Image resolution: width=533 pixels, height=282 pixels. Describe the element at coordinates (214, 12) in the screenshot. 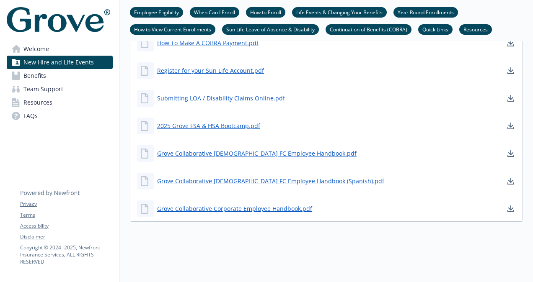

I see `a: When Can I Enroll` at that location.